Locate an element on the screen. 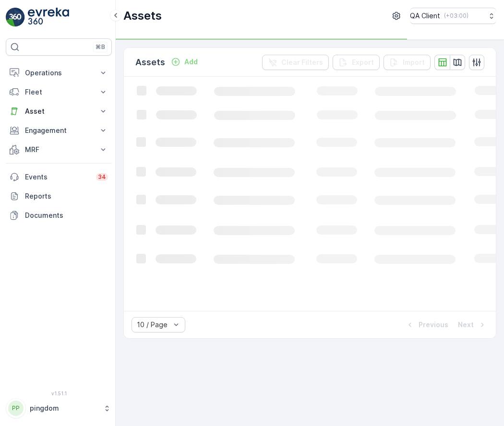 The image size is (504, 426). button: Add is located at coordinates (184, 62).